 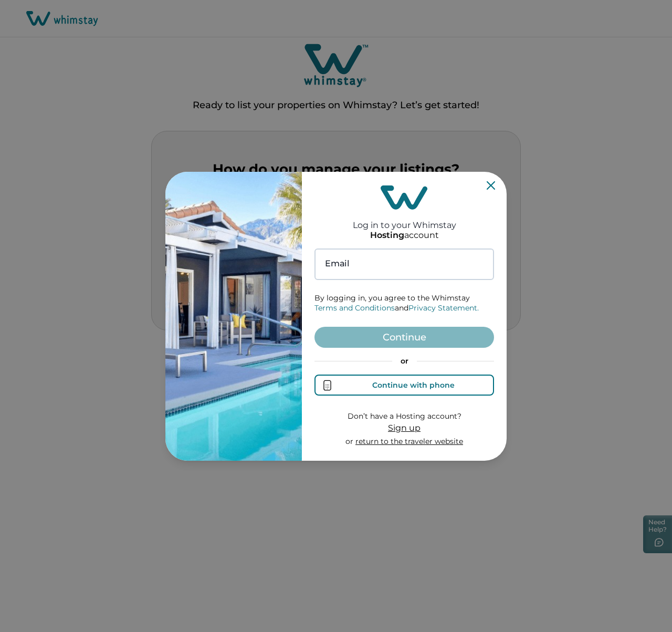 I want to click on img: login-logo, so click(x=405, y=197).